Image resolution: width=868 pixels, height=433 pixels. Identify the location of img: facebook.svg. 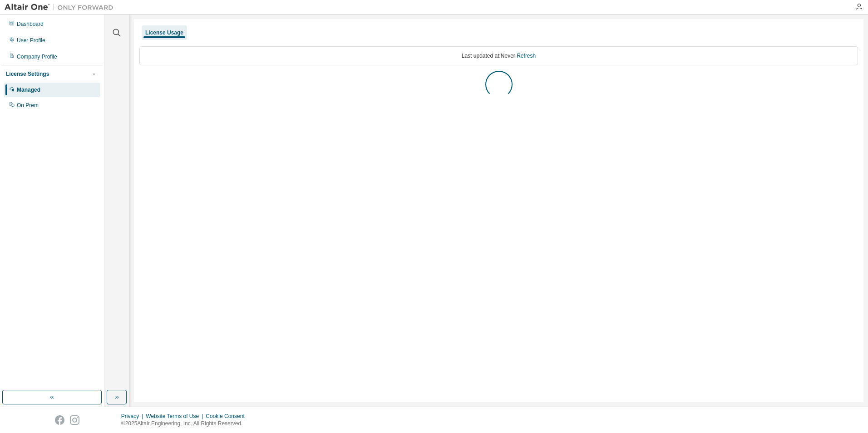
(60, 420).